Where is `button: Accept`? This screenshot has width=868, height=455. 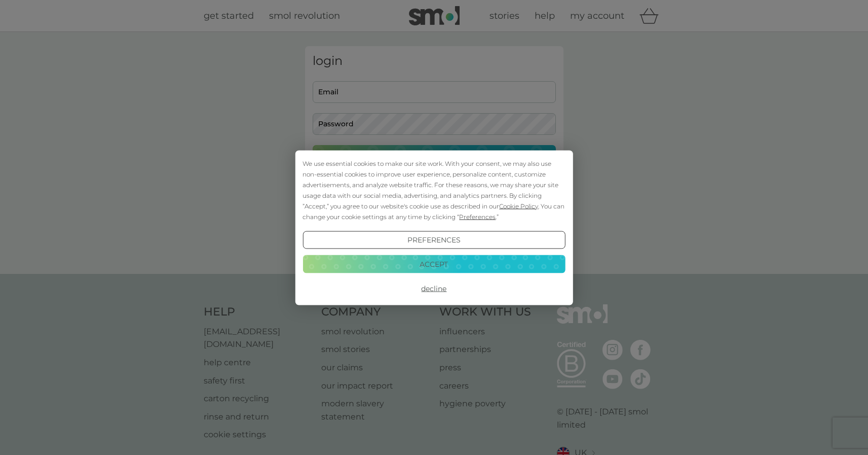
button: Accept is located at coordinates (434, 264).